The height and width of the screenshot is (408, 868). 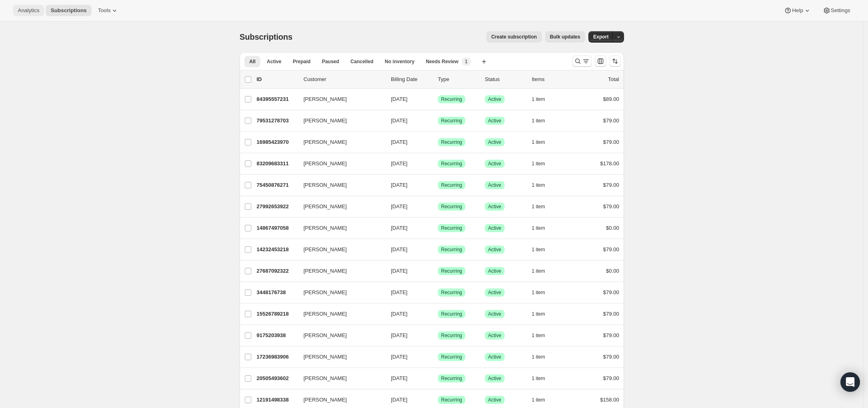 What do you see at coordinates (108, 11) in the screenshot?
I see `button: Tools` at bounding box center [108, 11].